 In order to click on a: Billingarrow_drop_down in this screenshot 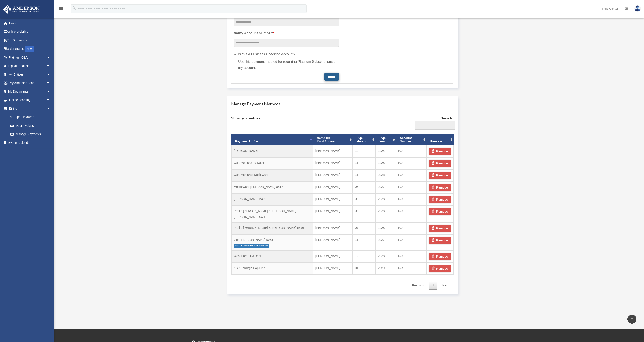, I will do `click(30, 108)`.